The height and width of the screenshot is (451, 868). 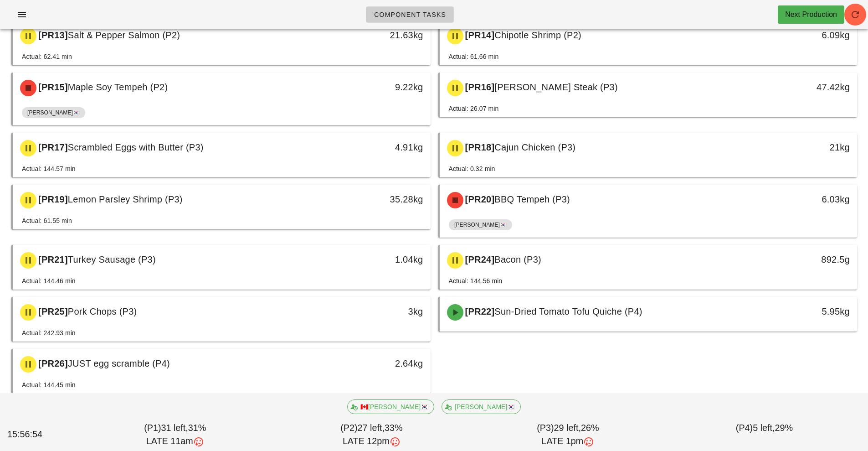 What do you see at coordinates (49, 385) in the screenshot?
I see `div: Actual: 144.45 min` at bounding box center [49, 385].